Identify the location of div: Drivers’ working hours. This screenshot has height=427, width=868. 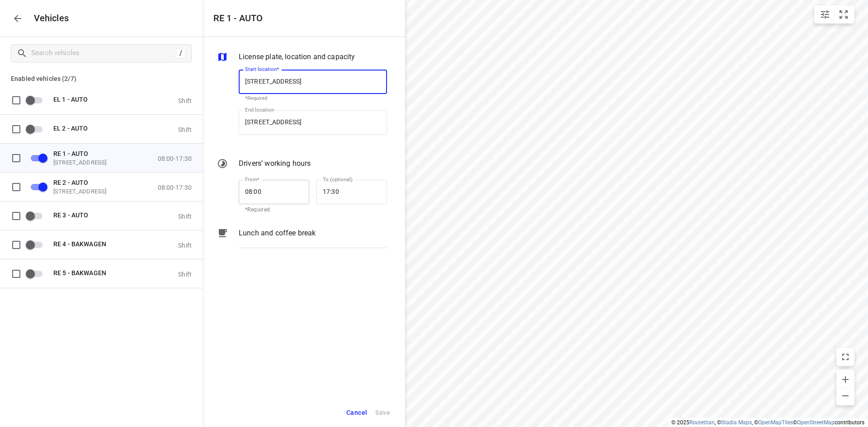
(302, 165).